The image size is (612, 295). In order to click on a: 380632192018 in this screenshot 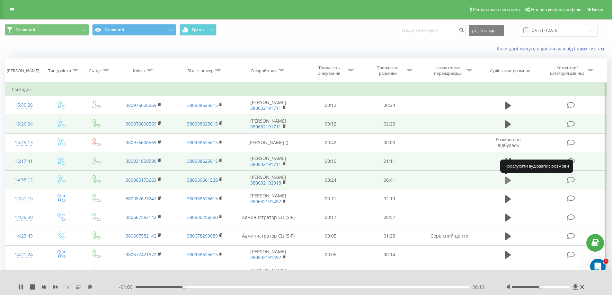, I will do `click(266, 183)`.